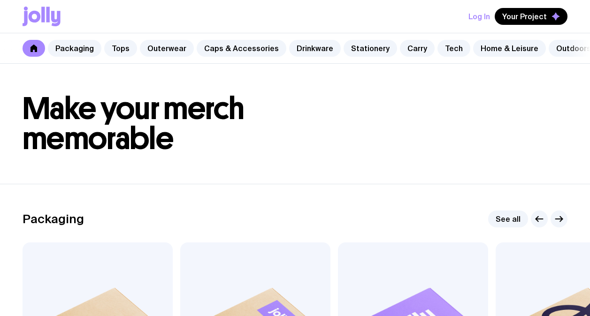 The width and height of the screenshot is (590, 316). I want to click on a: Tech, so click(454, 48).